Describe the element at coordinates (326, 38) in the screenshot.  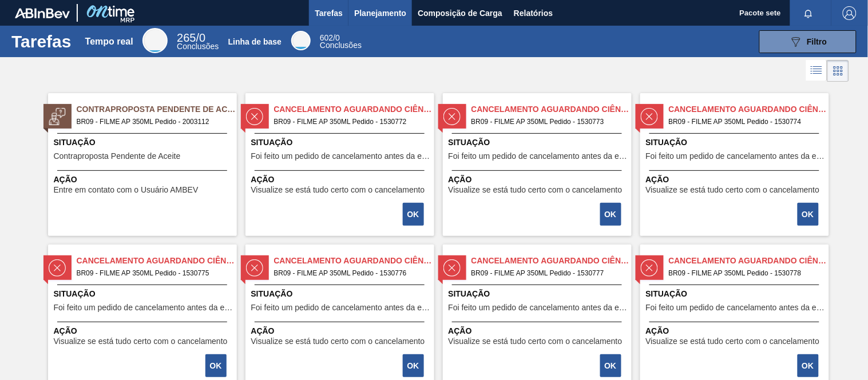
I see `span: 602` at that location.